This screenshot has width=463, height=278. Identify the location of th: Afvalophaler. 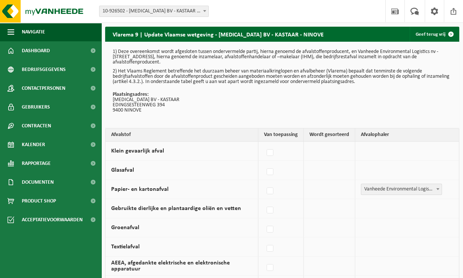
(407, 135).